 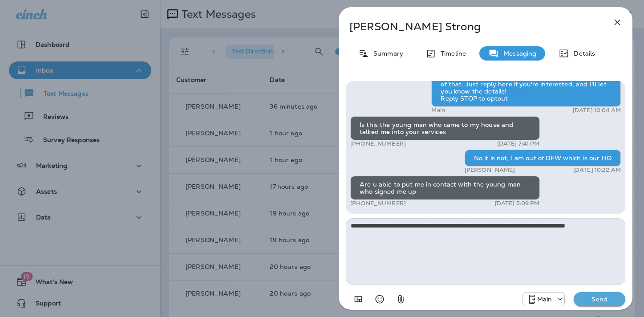 What do you see at coordinates (542, 158) in the screenshot?
I see `div: No it is not, I am out of DFW which is our HQ` at bounding box center [542, 158].